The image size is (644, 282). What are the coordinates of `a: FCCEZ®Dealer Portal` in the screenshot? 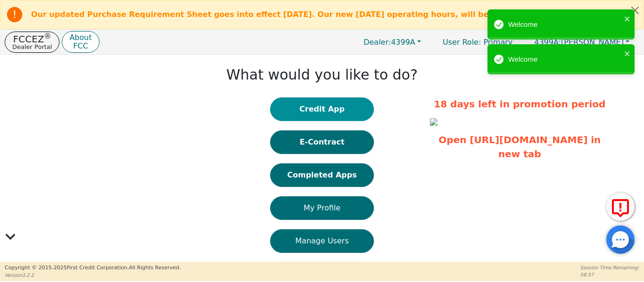 It's located at (32, 42).